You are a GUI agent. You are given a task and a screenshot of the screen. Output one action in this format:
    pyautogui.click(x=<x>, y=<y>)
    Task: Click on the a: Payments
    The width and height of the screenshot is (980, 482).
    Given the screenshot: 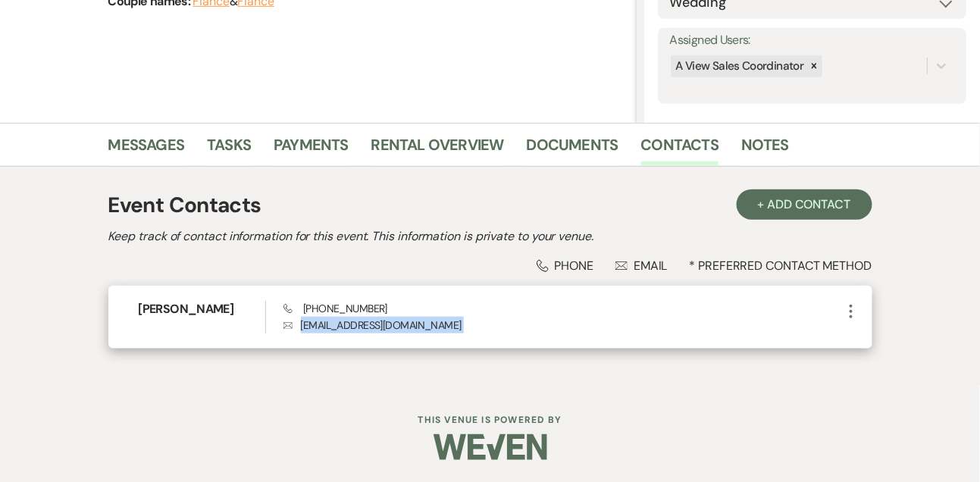 What is the action you would take?
    pyautogui.click(x=310, y=149)
    